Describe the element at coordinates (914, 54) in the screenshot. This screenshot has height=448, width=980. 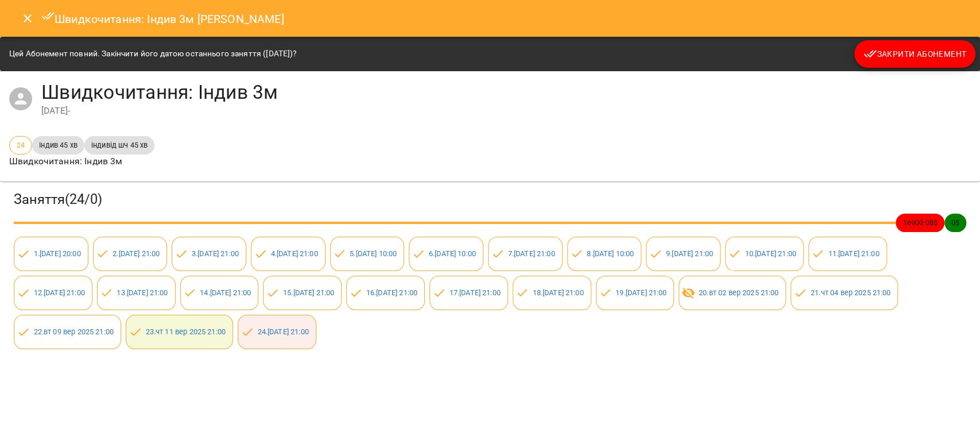
I see `button: Закрити Абонемент` at that location.